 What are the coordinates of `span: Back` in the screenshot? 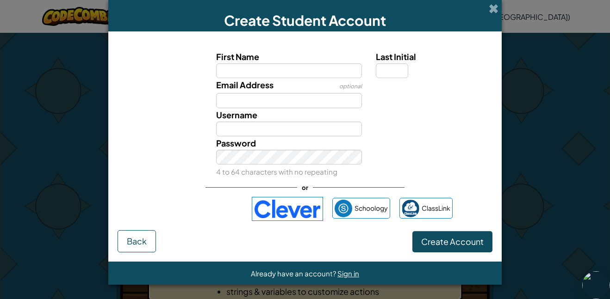 It's located at (137, 241).